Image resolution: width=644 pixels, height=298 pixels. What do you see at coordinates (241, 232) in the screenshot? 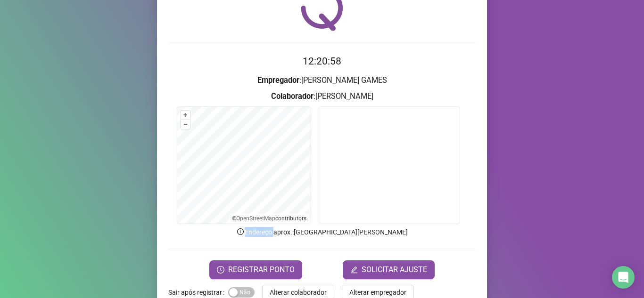
I see `span: info-circle` at bounding box center [241, 232].